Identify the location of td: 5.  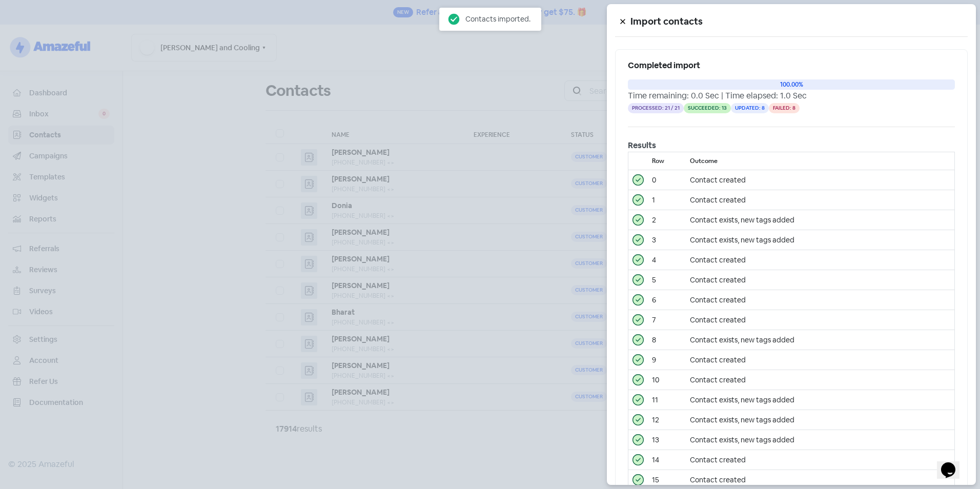
(666, 280).